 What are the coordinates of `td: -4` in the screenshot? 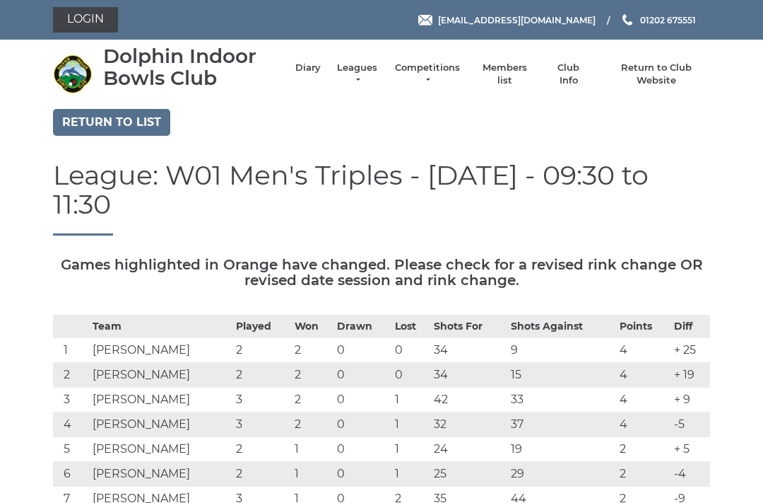 It's located at (691, 474).